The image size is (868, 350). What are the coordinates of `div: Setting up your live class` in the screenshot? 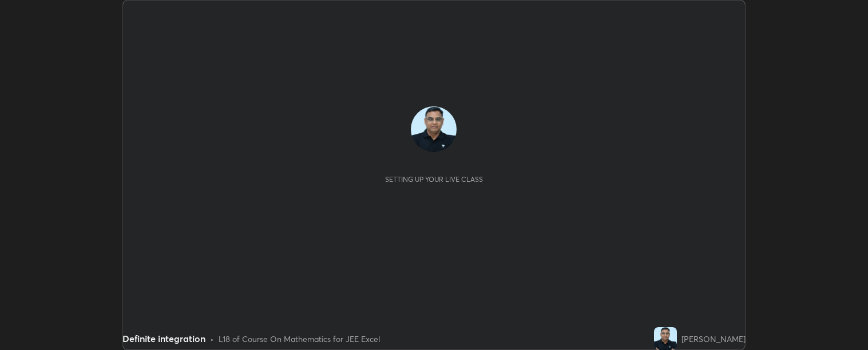 It's located at (434, 179).